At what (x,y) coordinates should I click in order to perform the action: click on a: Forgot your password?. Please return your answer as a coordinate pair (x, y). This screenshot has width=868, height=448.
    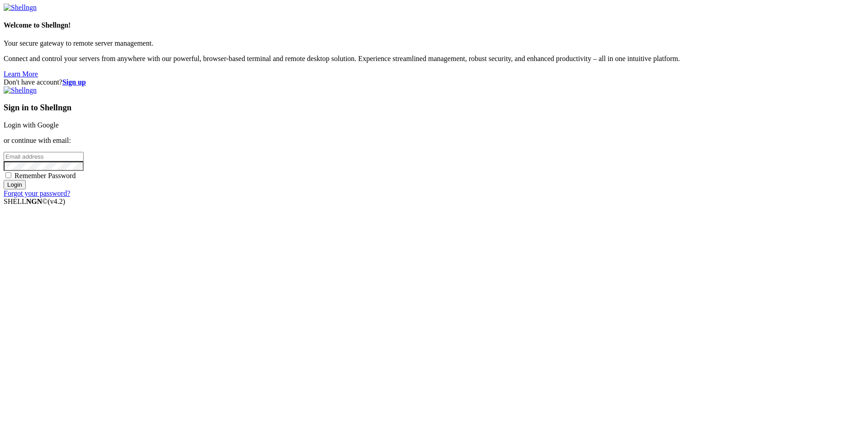
    Looking at the image, I should click on (36, 192).